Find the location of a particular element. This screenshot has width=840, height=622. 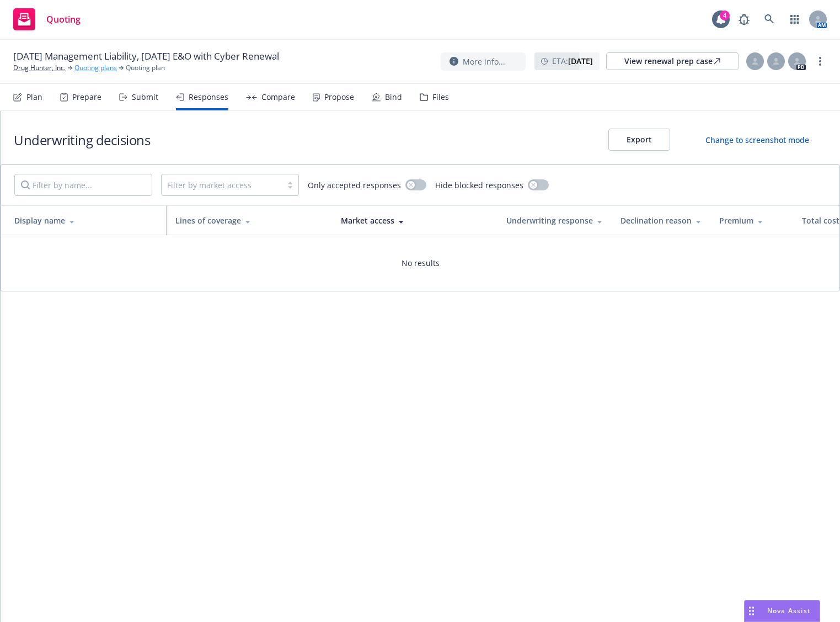

div: Files is located at coordinates (441, 97).